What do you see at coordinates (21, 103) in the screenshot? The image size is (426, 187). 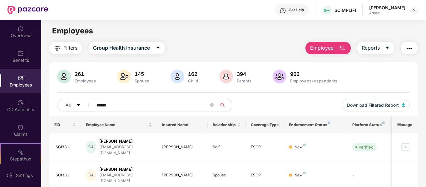 I see `img: svg+xml;base64,PHN2ZyBpZD0iQ0RfQWNjb3VudHMiIGRhdGEtbmFtZT0iQ0QgQWNjb3VudHMiIHhtbG5zPSJodHRwOi8vd3...` at bounding box center [21, 103].